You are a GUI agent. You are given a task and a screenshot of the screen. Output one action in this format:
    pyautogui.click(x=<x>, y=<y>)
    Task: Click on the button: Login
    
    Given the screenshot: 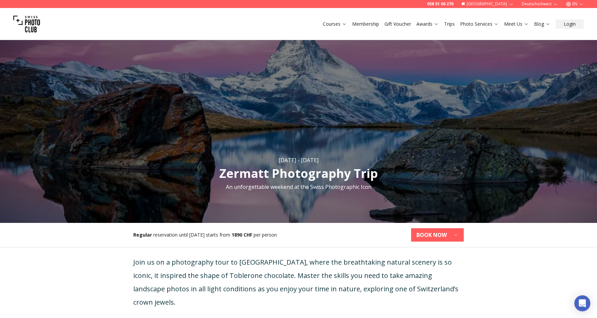 What is the action you would take?
    pyautogui.click(x=570, y=24)
    